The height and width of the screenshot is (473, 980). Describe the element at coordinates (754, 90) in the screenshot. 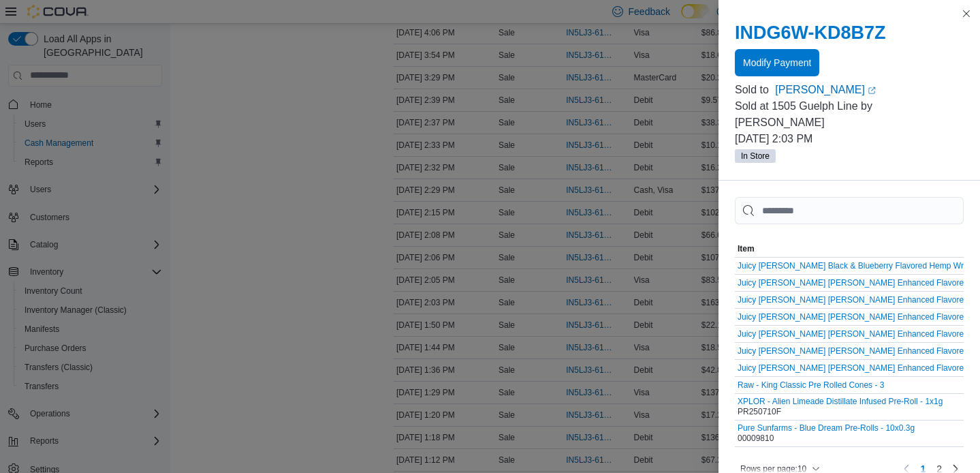

I see `div: Sold to` at that location.